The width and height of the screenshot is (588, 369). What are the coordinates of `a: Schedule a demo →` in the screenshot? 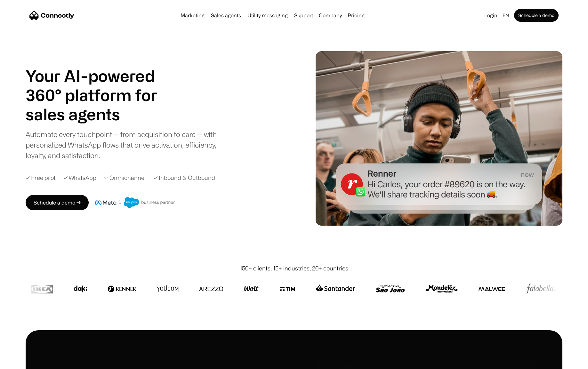 It's located at (57, 203).